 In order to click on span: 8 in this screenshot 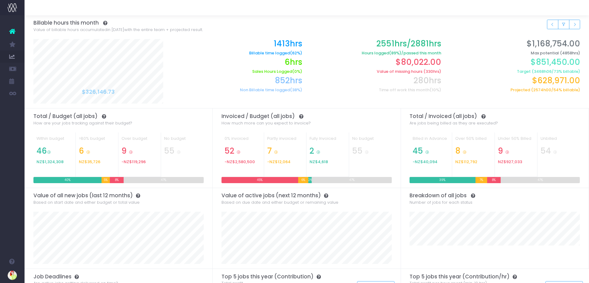, I will do `click(458, 151)`.